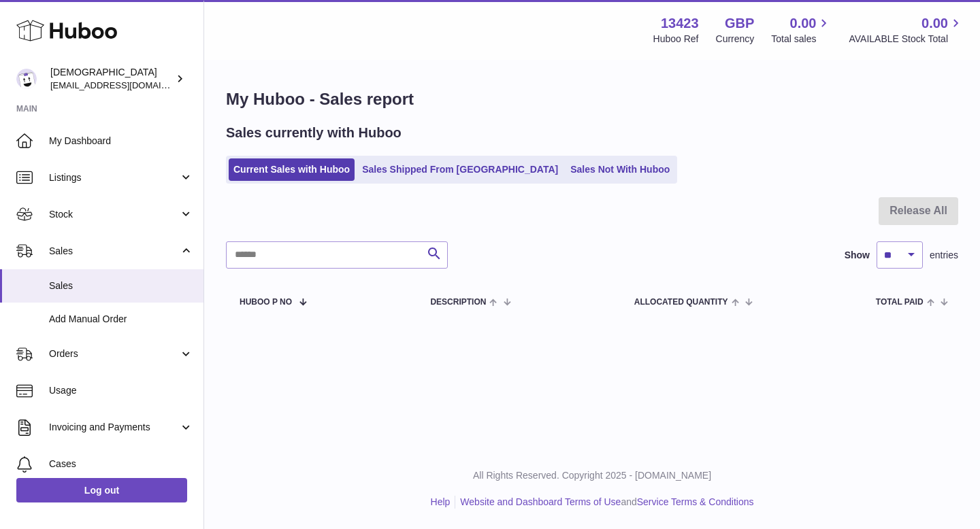  Describe the element at coordinates (739, 23) in the screenshot. I see `strong: GBP` at that location.